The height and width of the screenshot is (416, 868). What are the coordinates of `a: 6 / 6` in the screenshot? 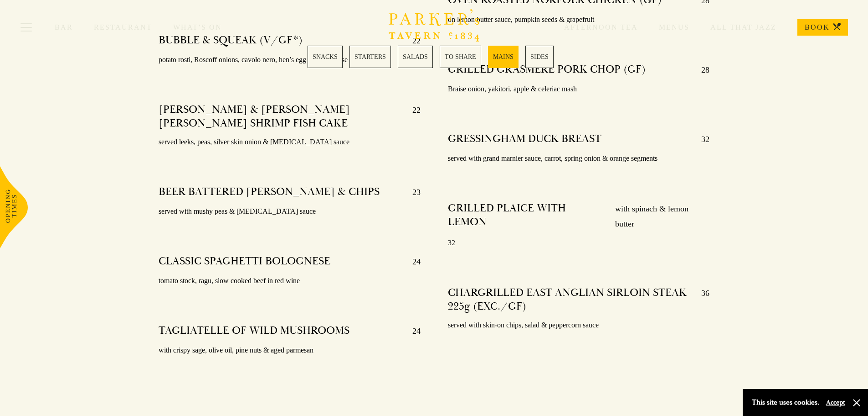 It's located at (540, 56).